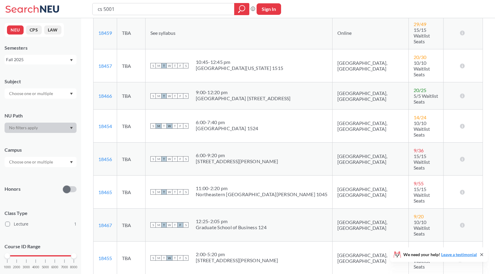 The image size is (495, 274). I want to click on span: 5000, so click(45, 267).